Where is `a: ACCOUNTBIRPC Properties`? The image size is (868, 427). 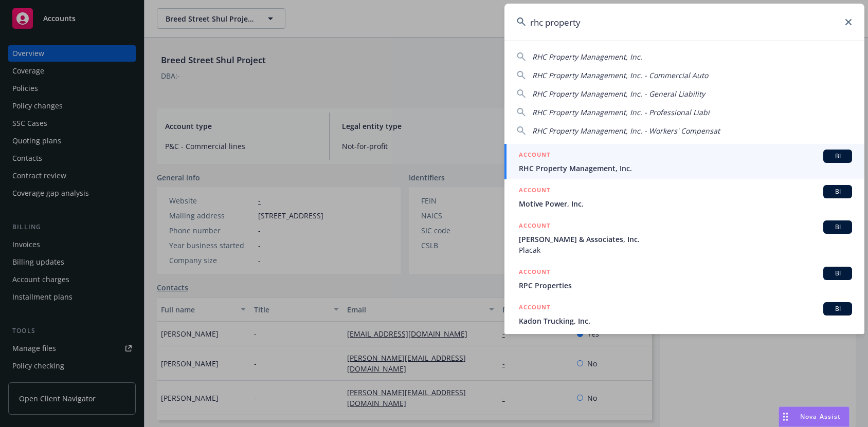 a: ACCOUNTBIRPC Properties is located at coordinates (684, 279).